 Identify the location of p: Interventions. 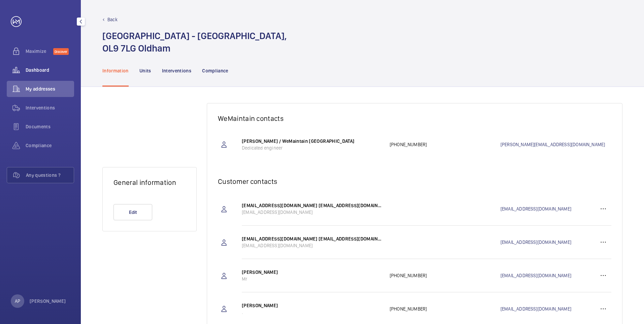
(177, 71).